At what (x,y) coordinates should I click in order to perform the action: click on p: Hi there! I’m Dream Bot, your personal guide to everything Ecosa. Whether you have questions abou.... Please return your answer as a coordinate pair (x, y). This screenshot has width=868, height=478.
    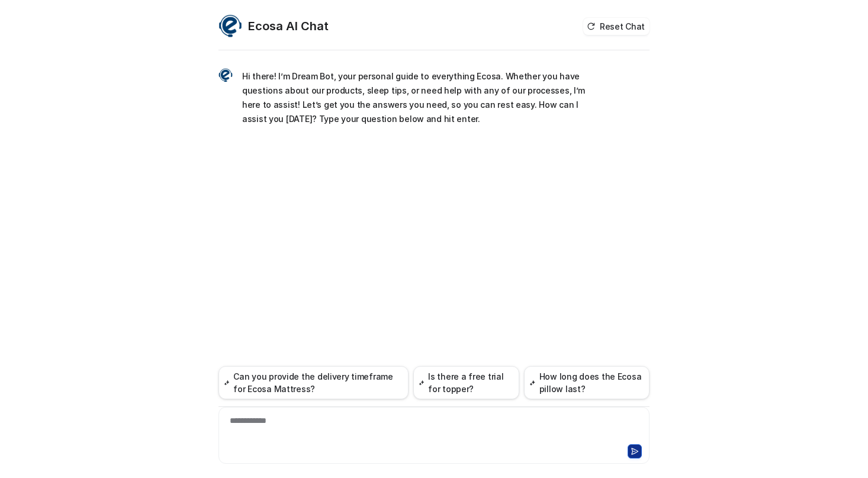
    Looking at the image, I should click on (415, 98).